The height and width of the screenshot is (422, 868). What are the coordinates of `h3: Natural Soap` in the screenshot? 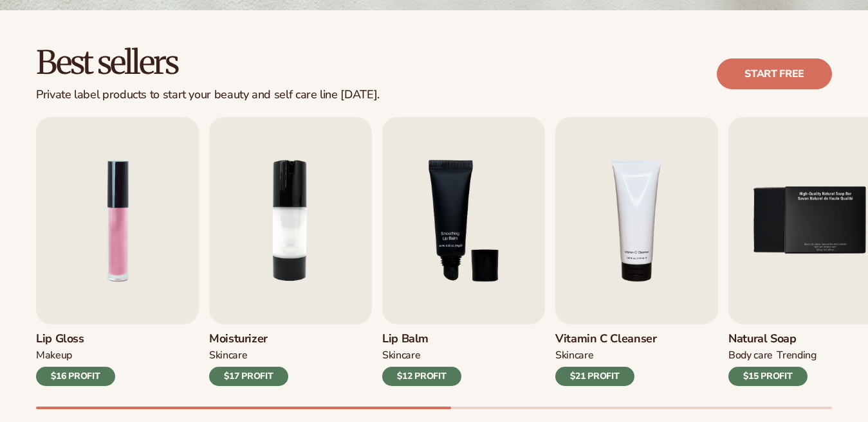 It's located at (772, 340).